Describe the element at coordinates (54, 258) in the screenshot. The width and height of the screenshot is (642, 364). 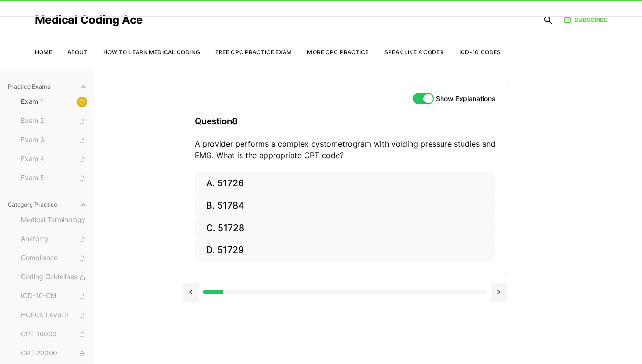
I see `span: Compliance` at that location.